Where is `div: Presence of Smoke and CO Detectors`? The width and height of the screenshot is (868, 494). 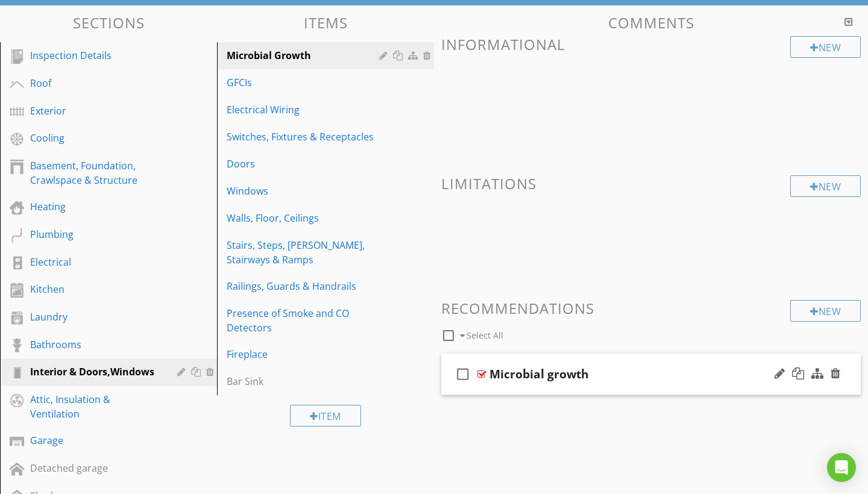 div: Presence of Smoke and CO Detectors is located at coordinates (304, 321).